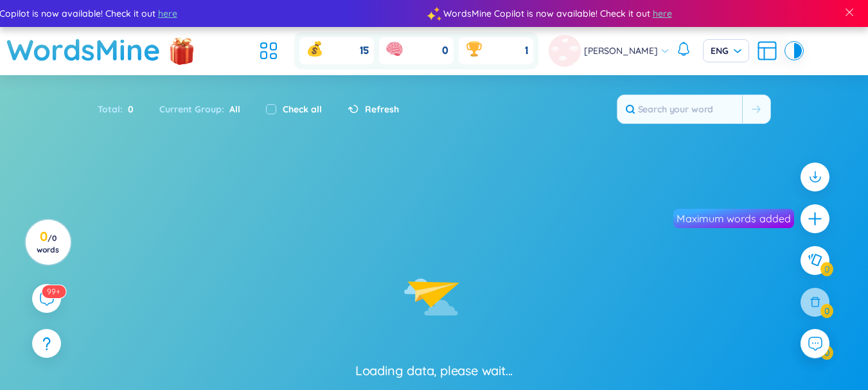  I want to click on div: Loading data, please wait..., so click(434, 370).